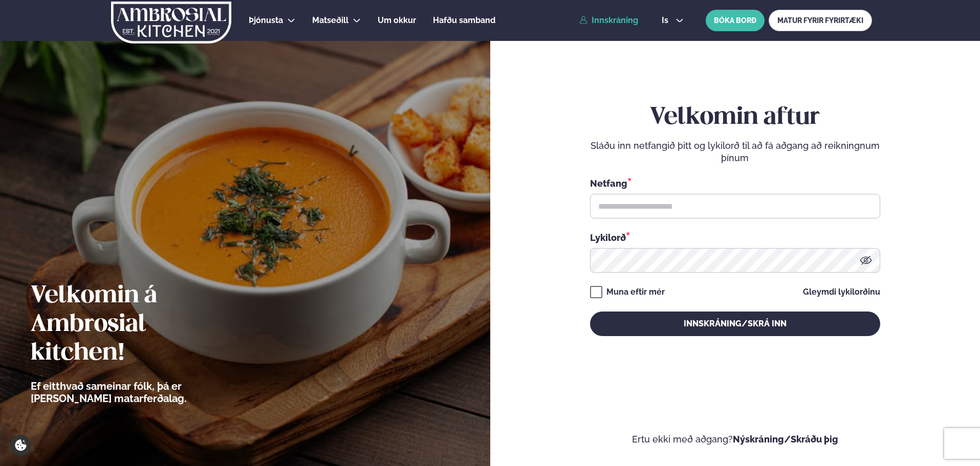 This screenshot has width=980, height=466. What do you see at coordinates (820, 20) in the screenshot?
I see `a: MATUR FYRIR FYRIRTÆKI` at bounding box center [820, 20].